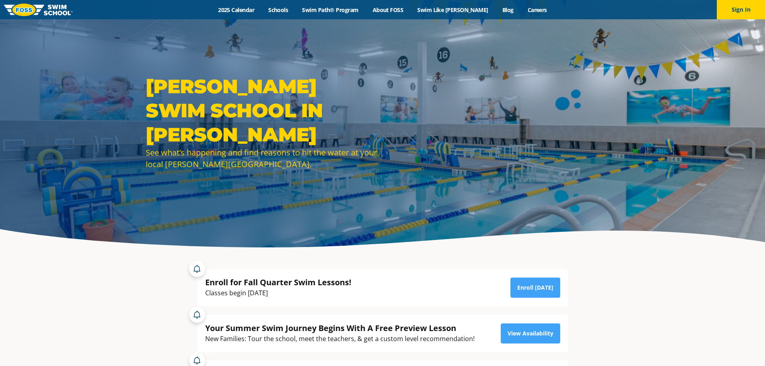  What do you see at coordinates (531, 333) in the screenshot?
I see `a: View Availability` at bounding box center [531, 333].